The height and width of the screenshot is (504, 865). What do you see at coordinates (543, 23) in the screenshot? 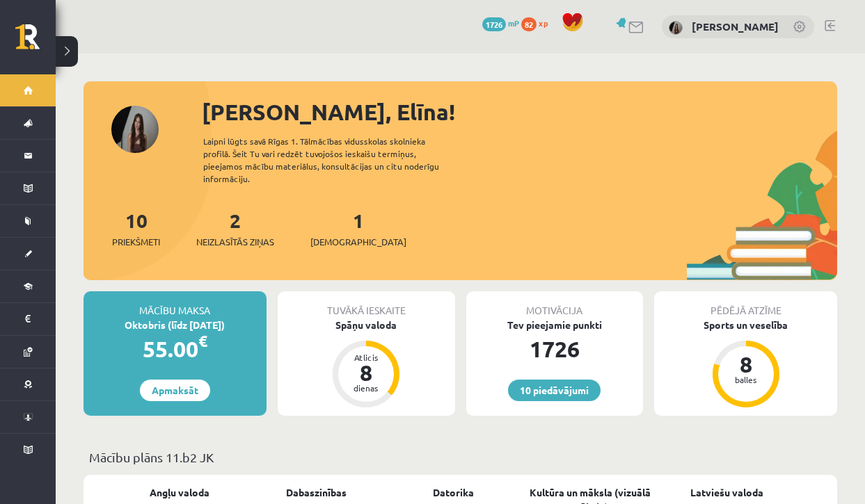
I see `span: xp` at bounding box center [543, 23].